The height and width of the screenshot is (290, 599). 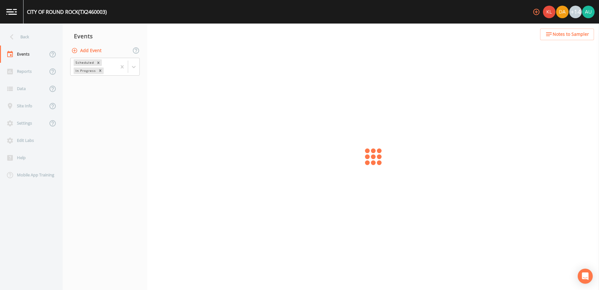 What do you see at coordinates (567, 34) in the screenshot?
I see `button: Notes to Sampler` at bounding box center [567, 34].